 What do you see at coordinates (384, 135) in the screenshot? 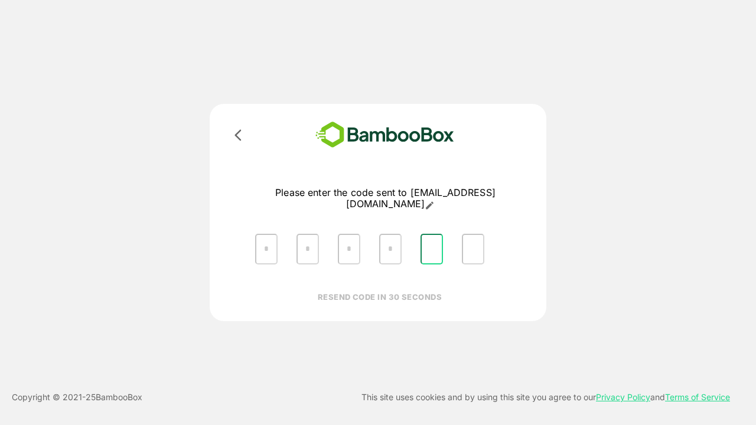
I see `img: bamboobox` at bounding box center [384, 135].